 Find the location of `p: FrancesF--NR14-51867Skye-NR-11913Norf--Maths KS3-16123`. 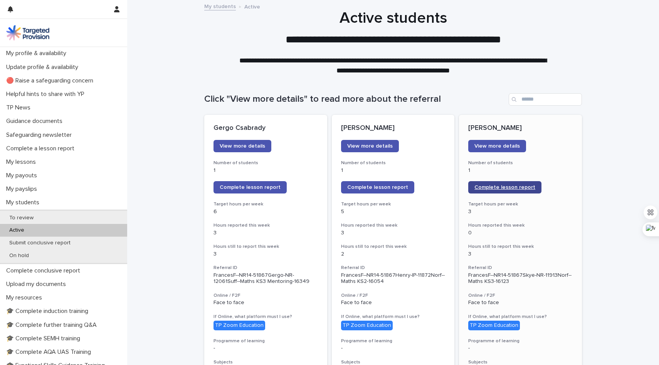

p: FrancesF--NR14-51867Skye-NR-11913Norf--Maths KS3-16123 is located at coordinates (520, 279).